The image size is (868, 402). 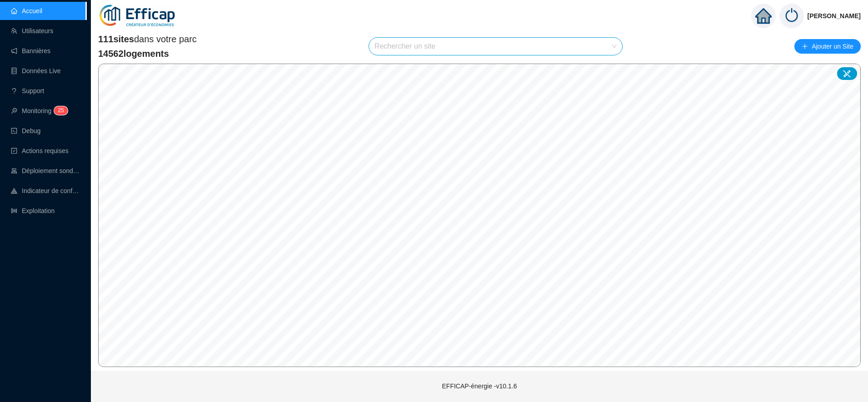 I want to click on img: power, so click(x=792, y=16).